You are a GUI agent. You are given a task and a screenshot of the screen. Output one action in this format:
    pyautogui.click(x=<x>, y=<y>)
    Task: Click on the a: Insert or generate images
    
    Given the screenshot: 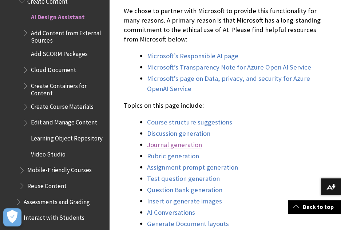 What is the action you would take?
    pyautogui.click(x=184, y=201)
    